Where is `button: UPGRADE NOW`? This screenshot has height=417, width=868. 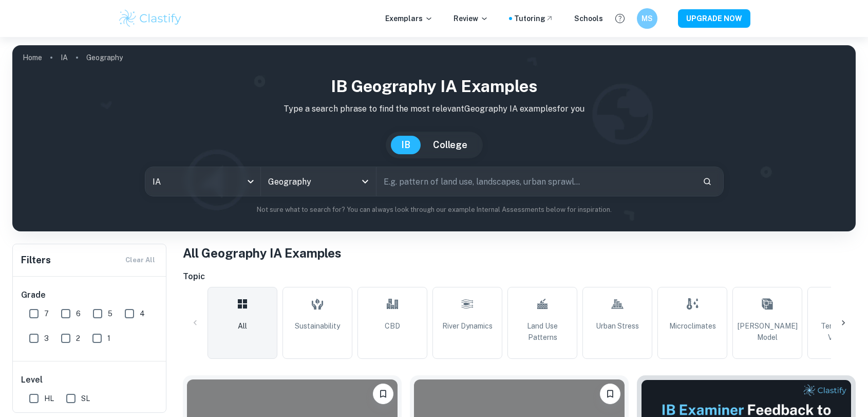
button: UPGRADE NOW is located at coordinates (714, 19).